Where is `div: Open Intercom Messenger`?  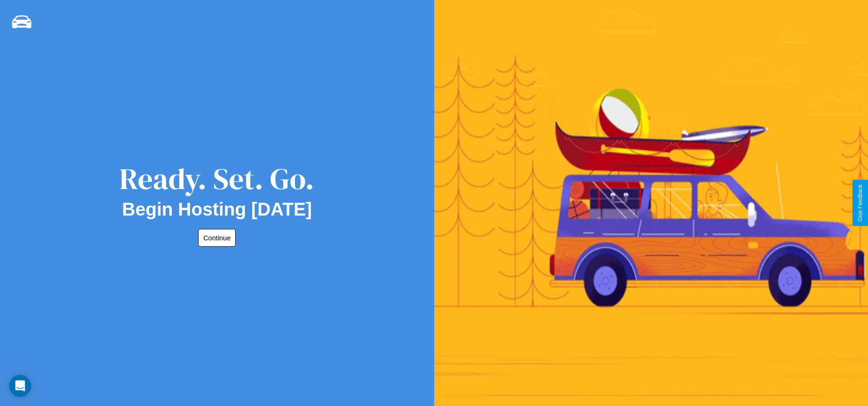
div: Open Intercom Messenger is located at coordinates (20, 386).